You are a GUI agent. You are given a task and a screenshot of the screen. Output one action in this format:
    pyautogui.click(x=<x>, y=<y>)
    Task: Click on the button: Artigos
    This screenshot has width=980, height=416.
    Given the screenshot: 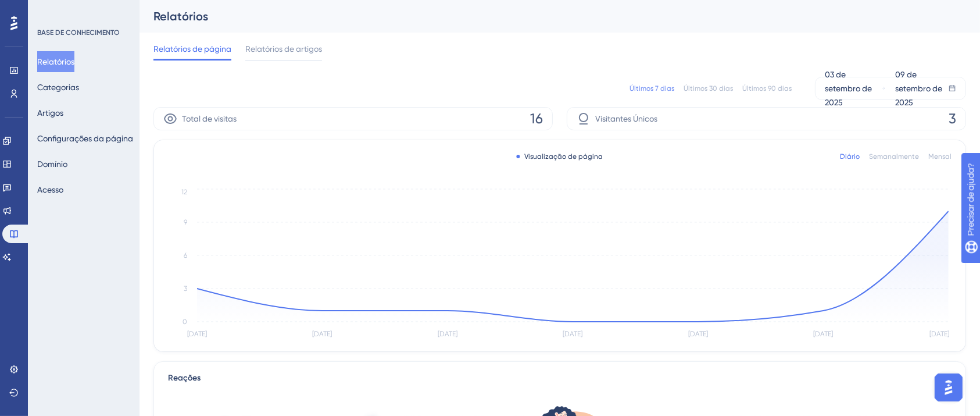 What is the action you would take?
    pyautogui.click(x=50, y=113)
    